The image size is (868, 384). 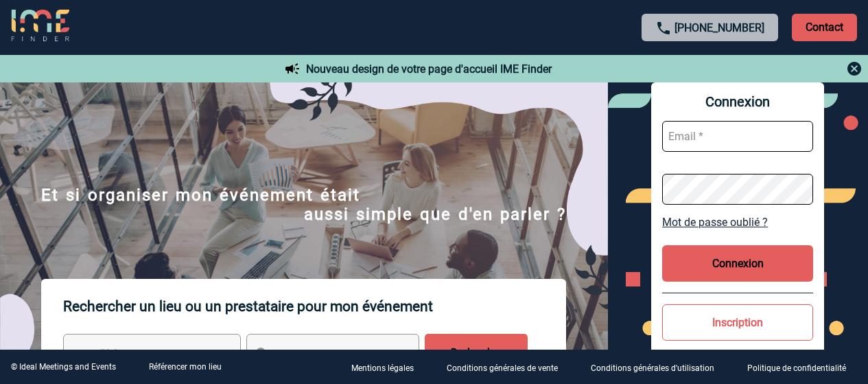 What do you see at coordinates (738, 102) in the screenshot?
I see `span: Connexion` at bounding box center [738, 102].